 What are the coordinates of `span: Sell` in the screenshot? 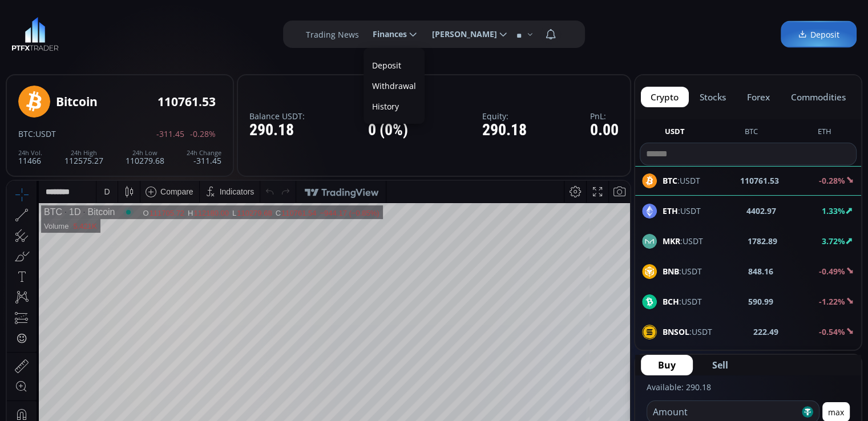 It's located at (721, 365).